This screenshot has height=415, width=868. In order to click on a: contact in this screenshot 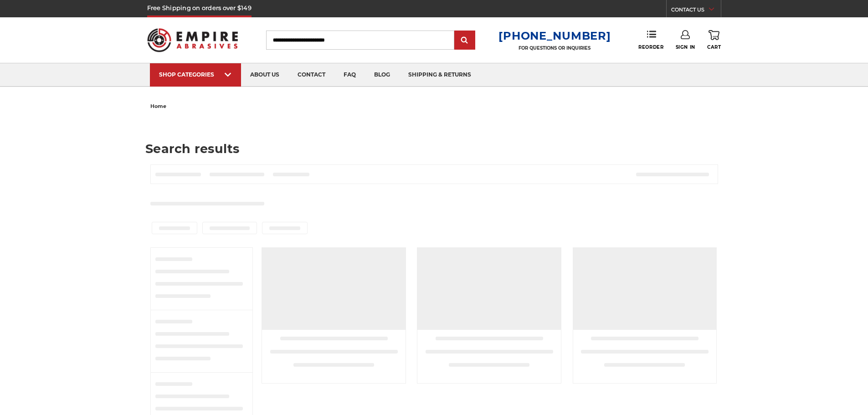, I will do `click(311, 74)`.